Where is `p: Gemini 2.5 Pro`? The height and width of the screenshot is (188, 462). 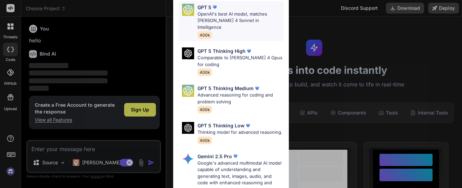 p: Gemini 2.5 Pro is located at coordinates (215, 156).